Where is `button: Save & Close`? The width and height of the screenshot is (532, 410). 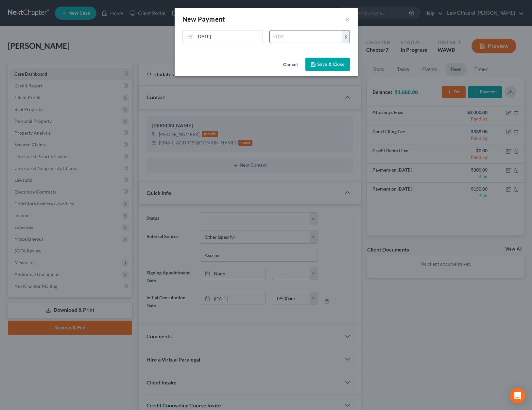
button: Save & Close is located at coordinates (328, 64).